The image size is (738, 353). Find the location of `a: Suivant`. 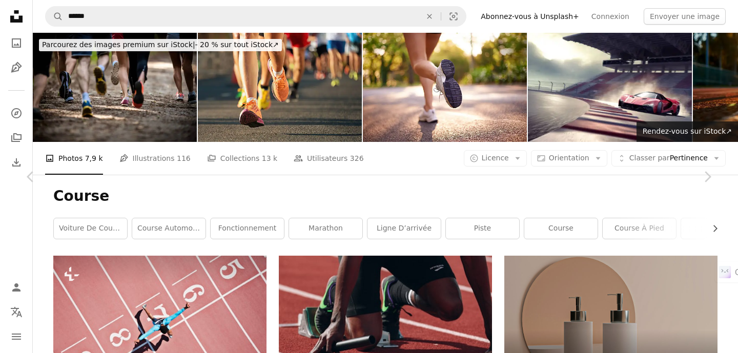

a: Suivant is located at coordinates (707, 177).